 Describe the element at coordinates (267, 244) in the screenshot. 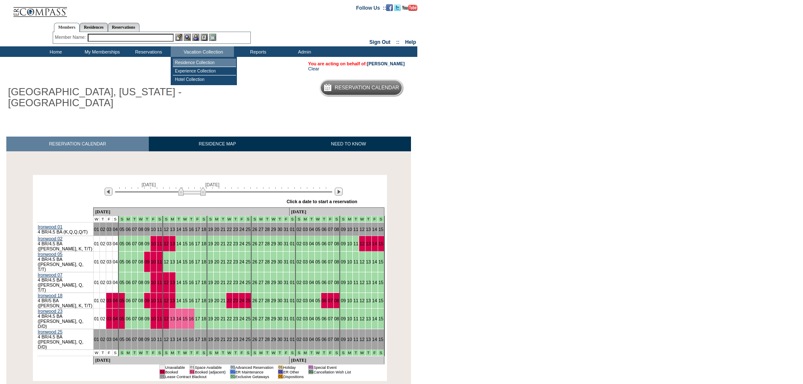

I see `a: 28` at that location.